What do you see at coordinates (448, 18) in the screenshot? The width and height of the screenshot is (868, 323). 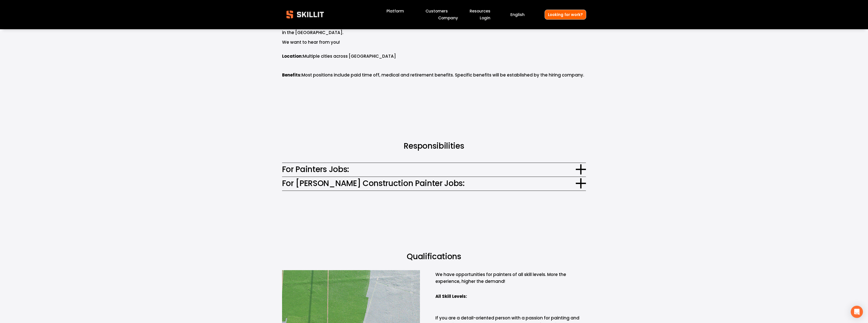 I see `a: Company` at bounding box center [448, 18].